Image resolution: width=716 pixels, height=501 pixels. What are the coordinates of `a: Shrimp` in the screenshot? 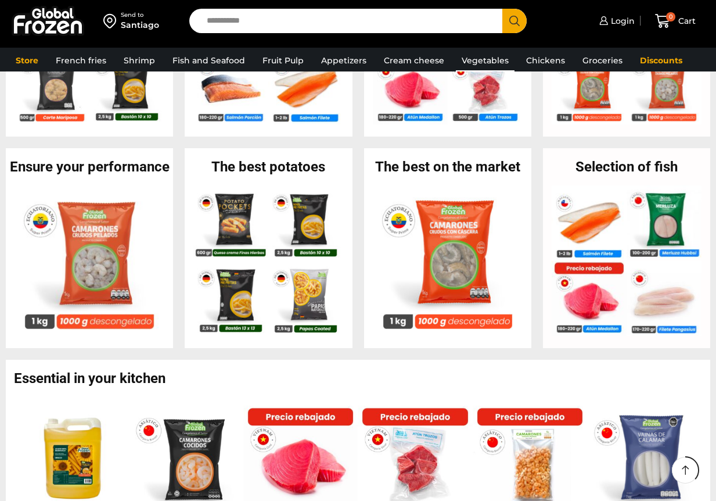 It's located at (139, 60).